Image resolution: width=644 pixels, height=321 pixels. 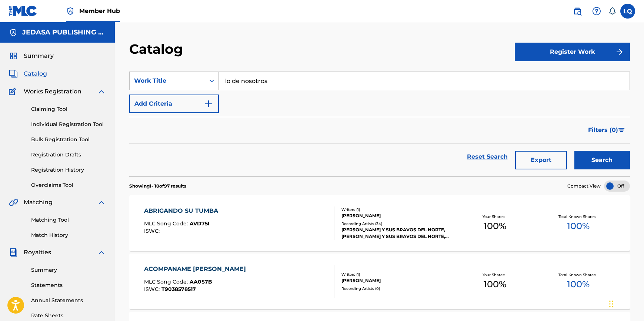 What do you see at coordinates (13, 74) in the screenshot?
I see `img: Catalog` at bounding box center [13, 74].